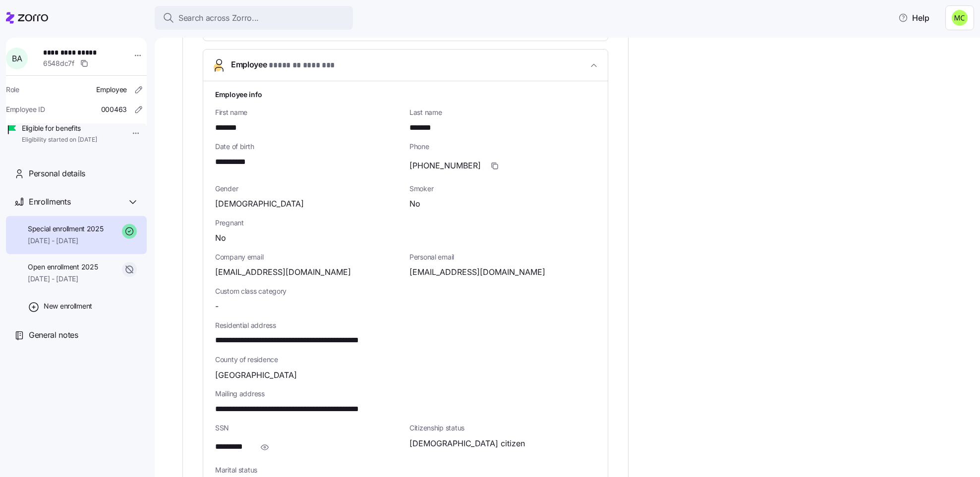  I want to click on span: Personal email, so click(503, 258).